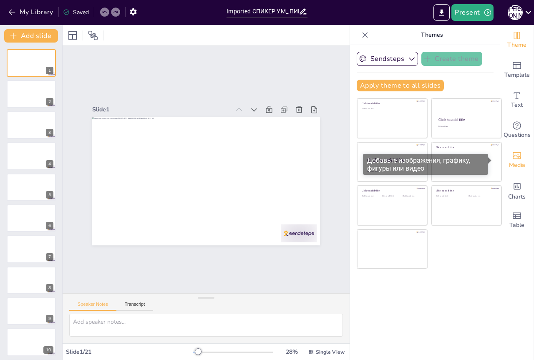 The width and height of the screenshot is (534, 360). I want to click on button: Add slide, so click(31, 36).